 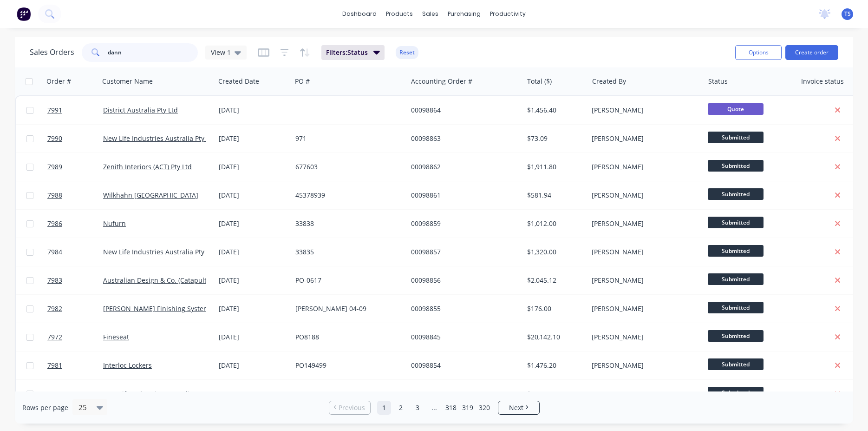 What do you see at coordinates (114, 223) in the screenshot?
I see `a: Nufurn` at bounding box center [114, 223].